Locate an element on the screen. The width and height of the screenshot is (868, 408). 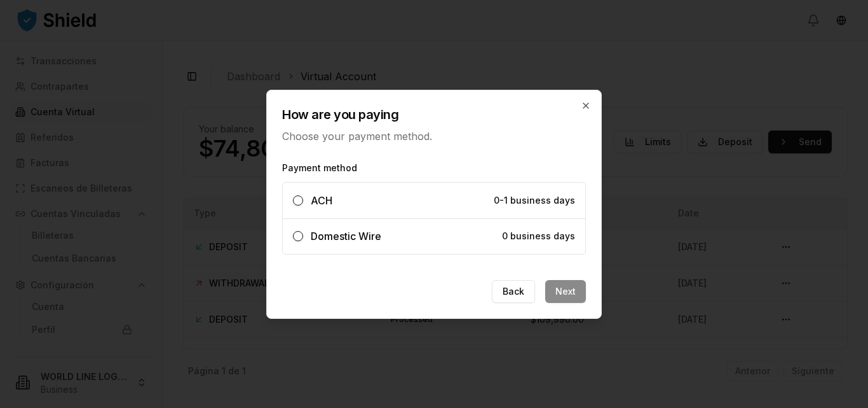
span: 0-1 business days is located at coordinates (535, 199).